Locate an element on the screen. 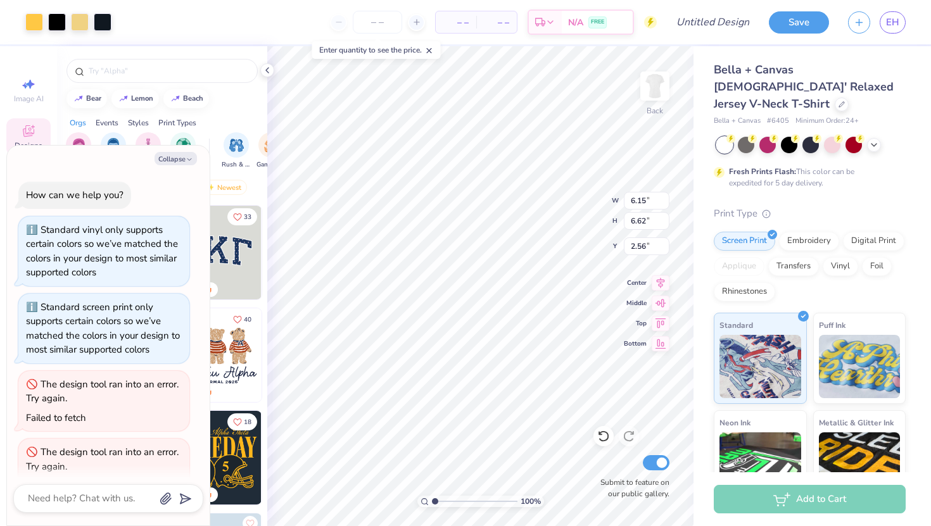 This screenshot has width=931, height=526. div: filter for Club is located at coordinates (148, 151).